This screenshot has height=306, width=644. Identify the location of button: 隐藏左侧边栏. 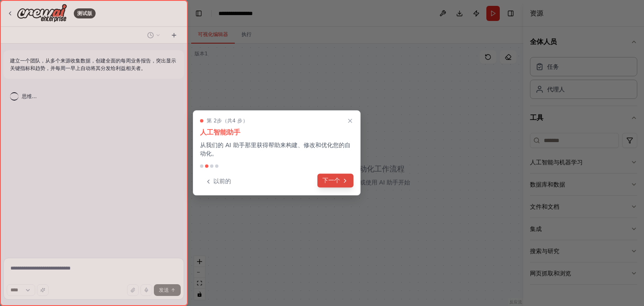
(199, 14).